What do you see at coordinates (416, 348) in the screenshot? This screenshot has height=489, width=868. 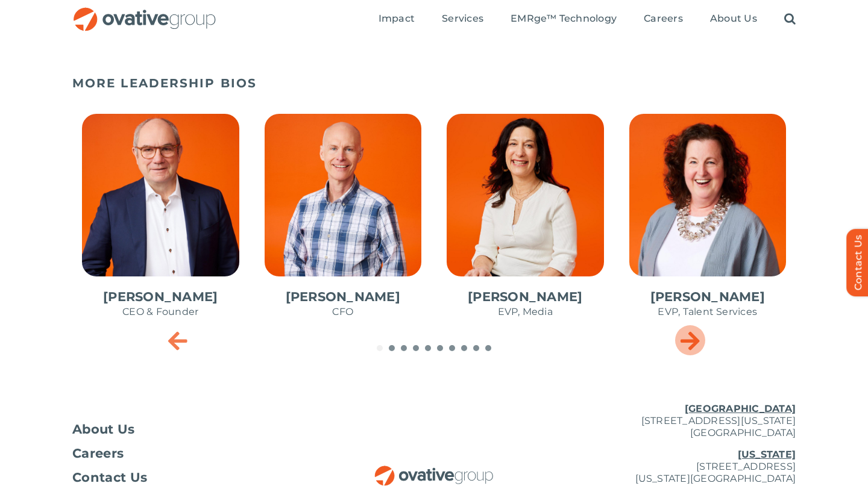 I see `span: Go to slide 4` at bounding box center [416, 348].